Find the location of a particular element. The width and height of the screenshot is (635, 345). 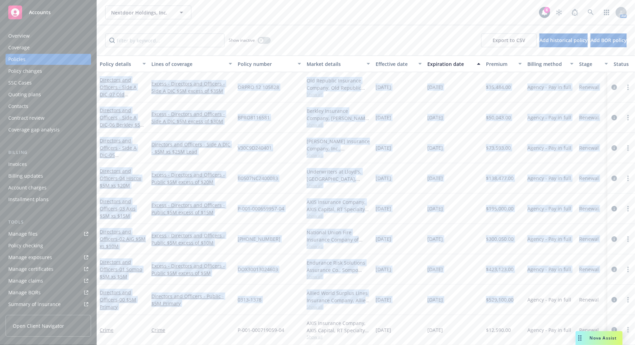

div: Old Republic Insurance Company, Old Republic General Insurance Group is located at coordinates (338, 84).